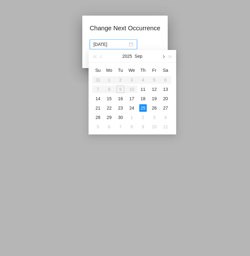 The height and width of the screenshot is (256, 250). What do you see at coordinates (154, 89) in the screenshot?
I see `div: 12` at bounding box center [154, 89].